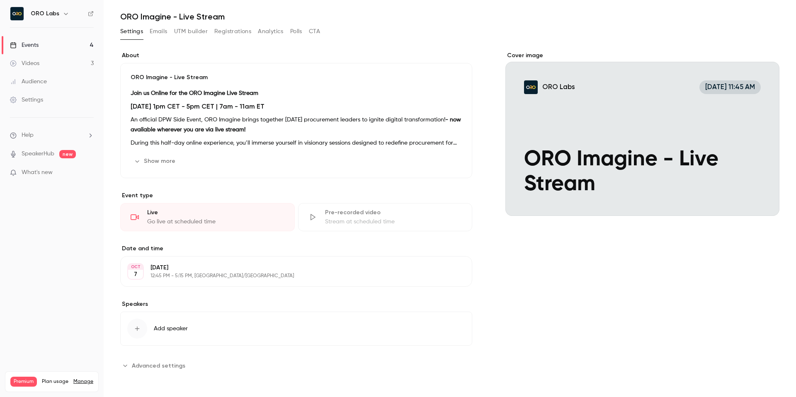 This screenshot has height=397, width=796. I want to click on button: Registrations, so click(233, 32).